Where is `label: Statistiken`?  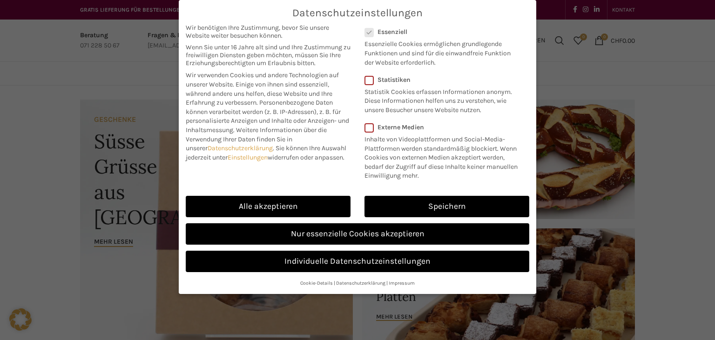 label: Statistiken is located at coordinates (441, 80).